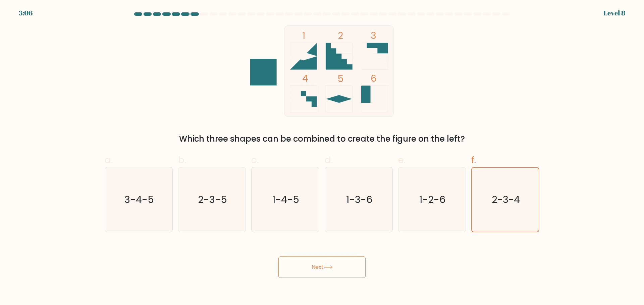 This screenshot has width=644, height=305. I want to click on div: Level 8, so click(614, 13).